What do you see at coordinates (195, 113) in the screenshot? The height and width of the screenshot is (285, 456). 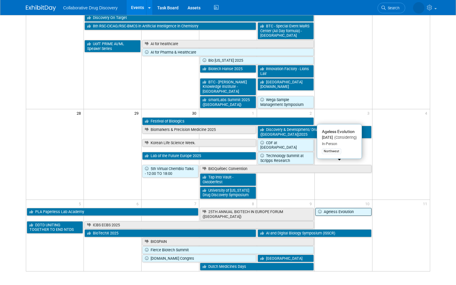 I see `span: 30` at bounding box center [195, 113].